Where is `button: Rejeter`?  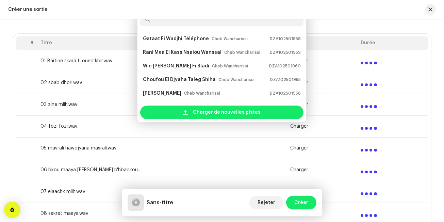
button: Rejeter is located at coordinates (266, 202).